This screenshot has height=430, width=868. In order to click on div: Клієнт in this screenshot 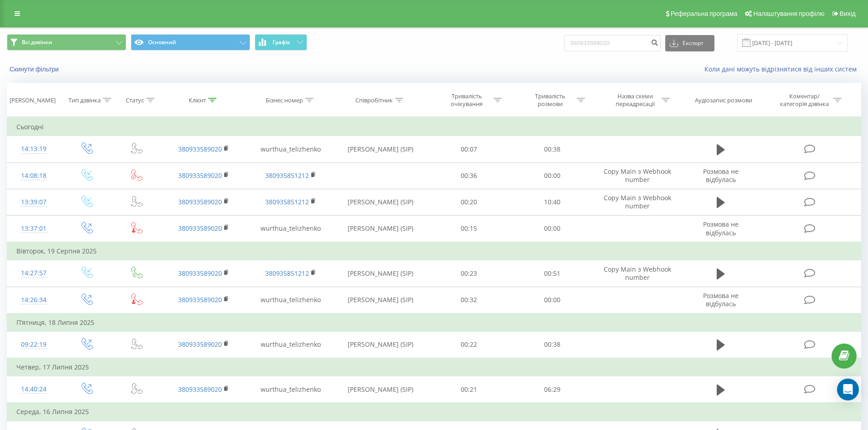, I will do `click(197, 100)`.